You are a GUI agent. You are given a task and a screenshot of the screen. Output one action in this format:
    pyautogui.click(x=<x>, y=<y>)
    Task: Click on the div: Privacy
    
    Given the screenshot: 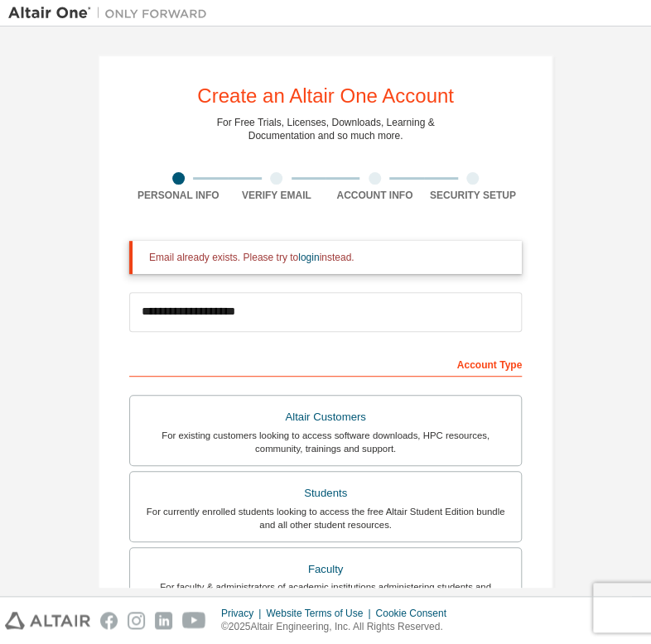 What is the action you would take?
    pyautogui.click(x=244, y=614)
    